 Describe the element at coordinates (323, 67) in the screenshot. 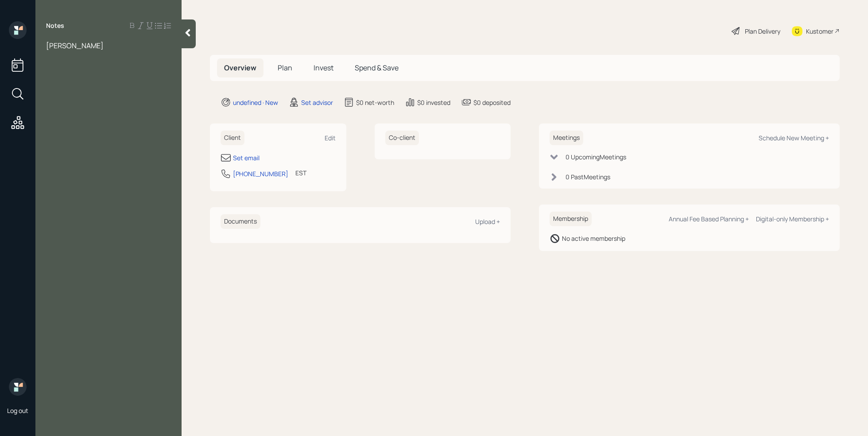

I see `span: Invest` at that location.